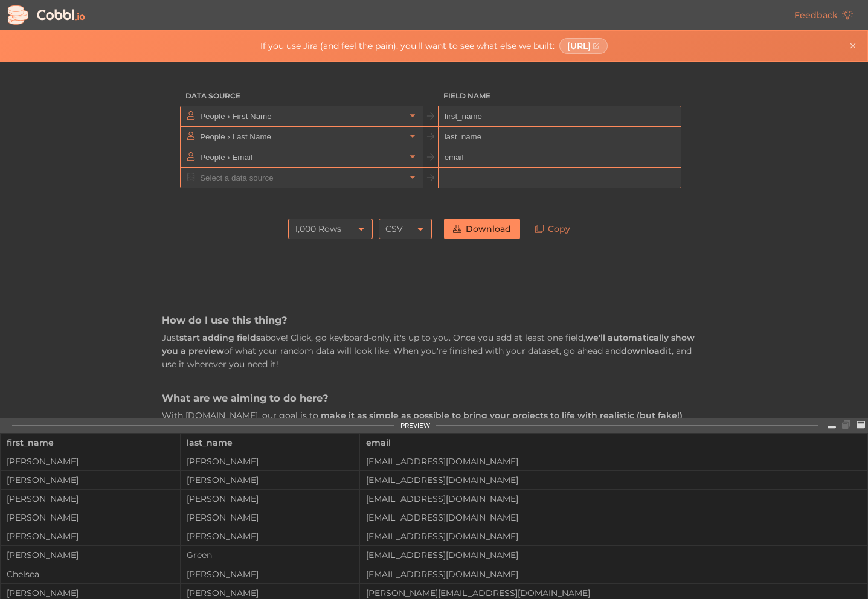 The width and height of the screenshot is (868, 599). What do you see at coordinates (220, 337) in the screenshot?
I see `strong: start adding fields` at bounding box center [220, 337].